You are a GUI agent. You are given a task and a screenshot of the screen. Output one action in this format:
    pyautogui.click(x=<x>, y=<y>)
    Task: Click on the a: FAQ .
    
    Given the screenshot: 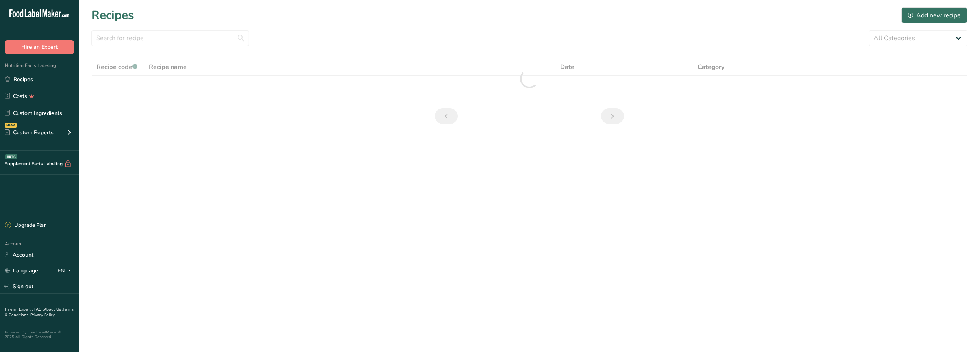 What is the action you would take?
    pyautogui.click(x=39, y=310)
    